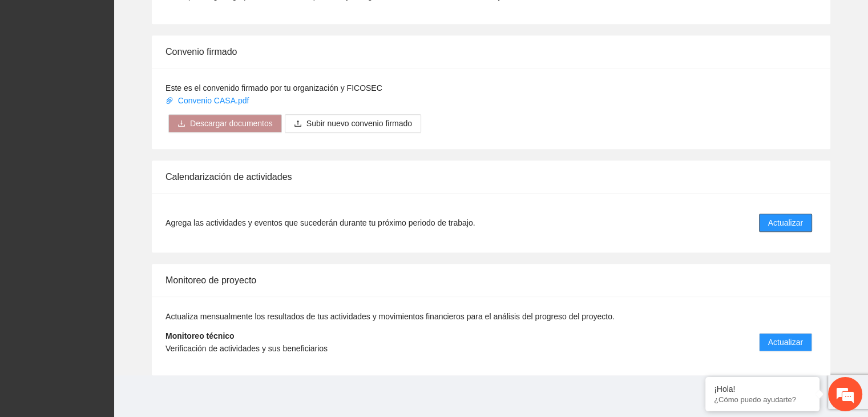  Describe the element at coordinates (181, 124) in the screenshot. I see `span: download` at that location.